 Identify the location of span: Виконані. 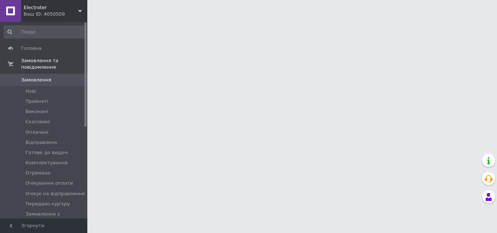
(37, 112).